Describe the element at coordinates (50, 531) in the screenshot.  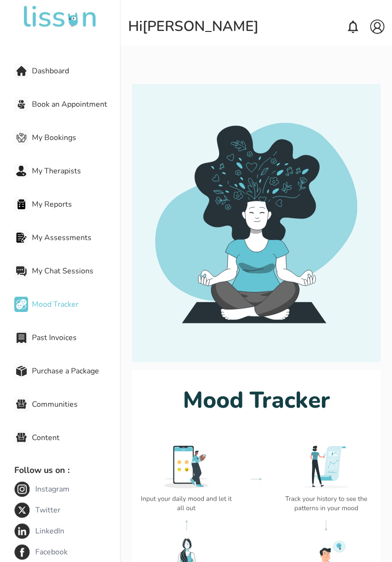
I see `span: LinkedIn` at that location.